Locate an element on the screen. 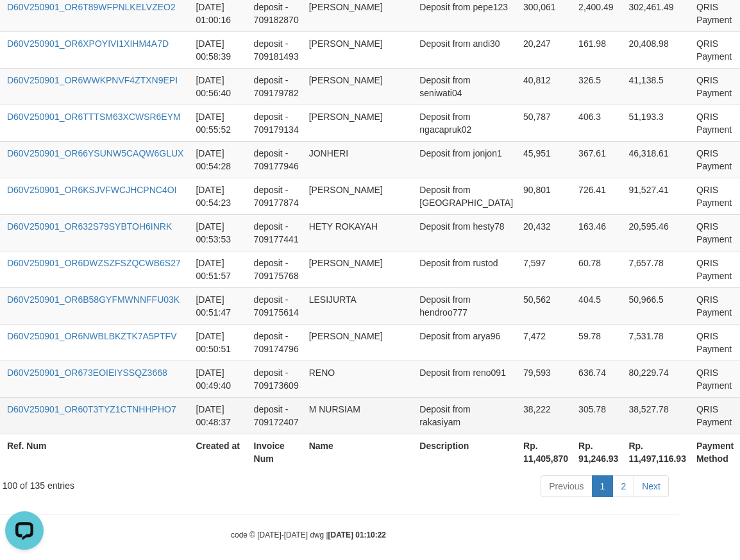 Image resolution: width=740 pixels, height=560 pixels. a: D60V250901_OR6KSJVFWCJHCPNC4OI is located at coordinates (92, 190).